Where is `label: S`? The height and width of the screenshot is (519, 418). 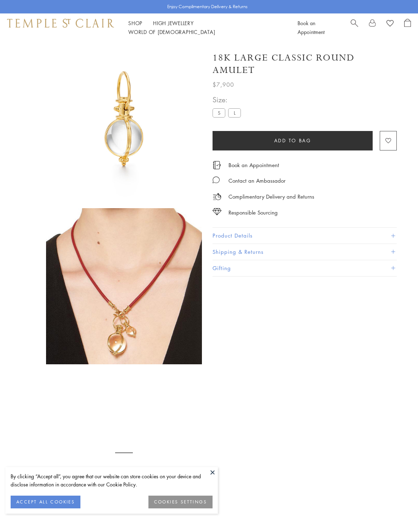 label: S is located at coordinates (219, 113).